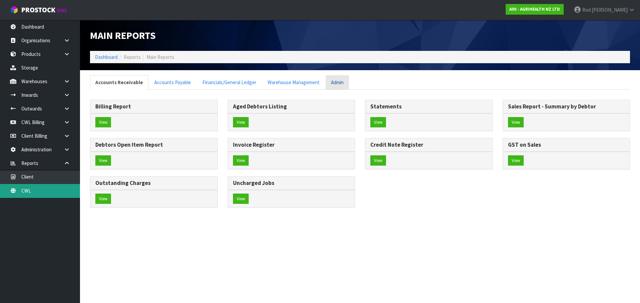 The width and height of the screenshot is (640, 303). What do you see at coordinates (428, 145) in the screenshot?
I see `h3: Credit Note Register` at bounding box center [428, 145].